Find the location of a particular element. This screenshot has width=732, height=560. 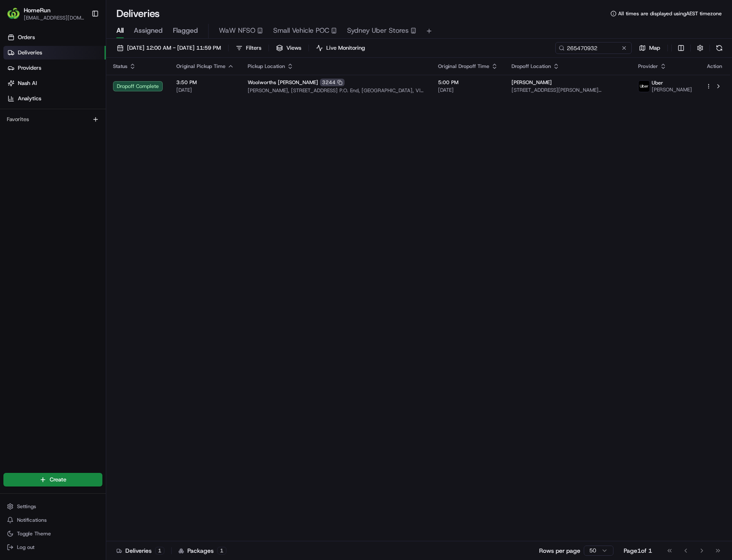

span: Views is located at coordinates (293, 48).